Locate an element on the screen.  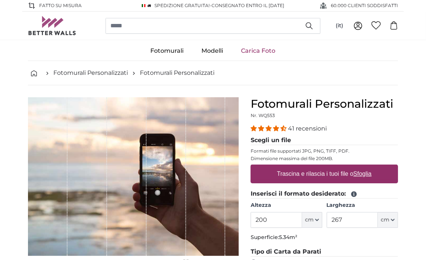
span: Nr. WQ553 is located at coordinates (263, 115).